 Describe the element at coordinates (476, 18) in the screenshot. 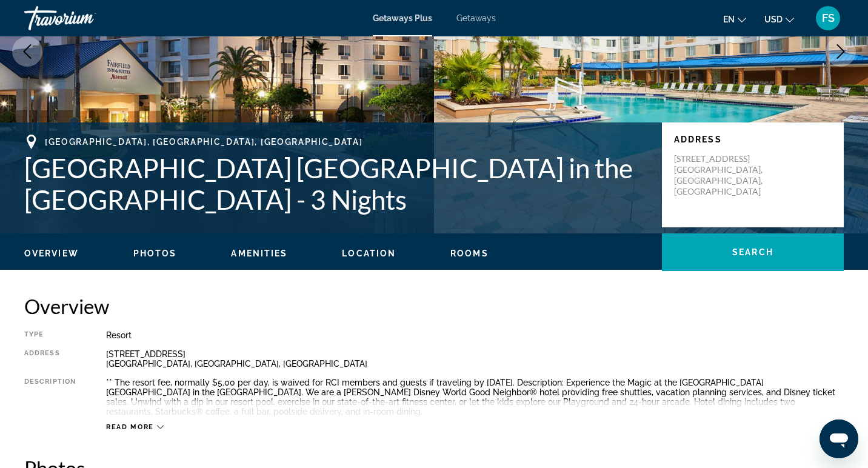

I see `span: Getaways` at that location.